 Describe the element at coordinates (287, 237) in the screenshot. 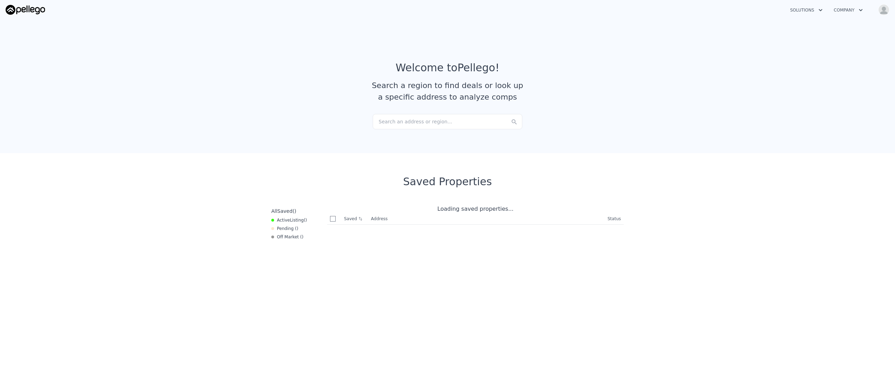

I see `div: Off Market ( )` at that location.